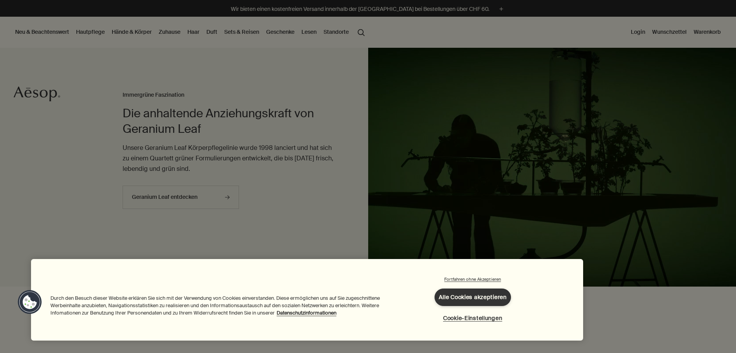  I want to click on button: Cookie-Einstellungen, Öffnet das Einstellungscenter-Dialogfeld, so click(473, 318).